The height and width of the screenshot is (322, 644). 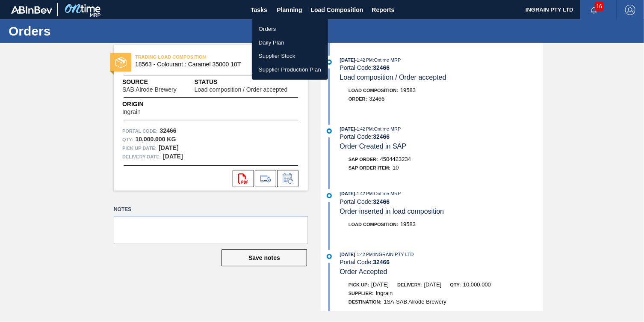 I want to click on li: Orders, so click(x=290, y=29).